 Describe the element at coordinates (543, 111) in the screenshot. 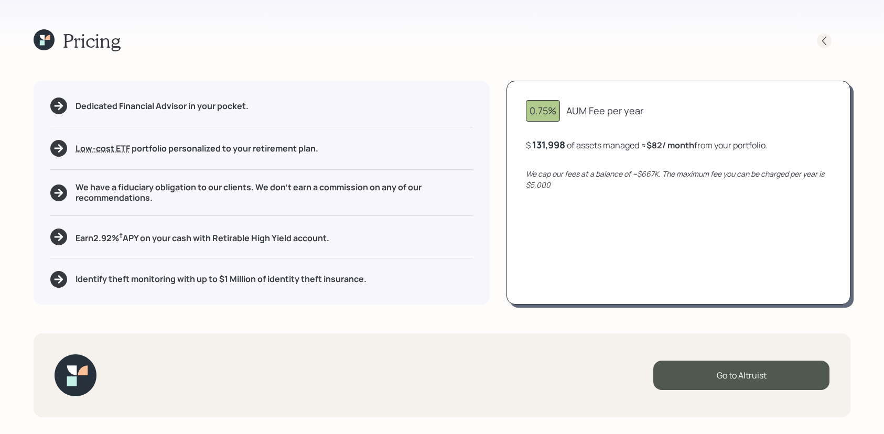

I see `div: 0.75%` at that location.